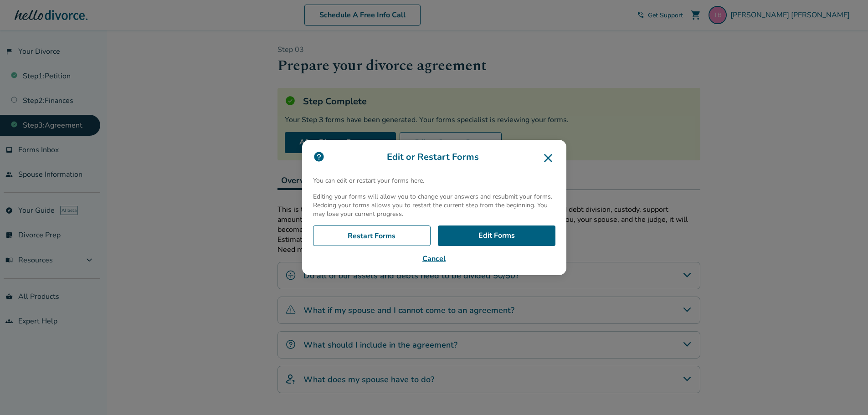  I want to click on a: Edit Forms, so click(496, 236).